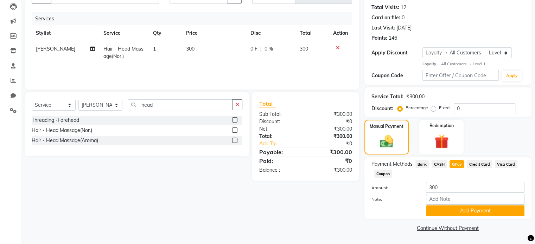 The width and height of the screenshot is (535, 244). What do you see at coordinates (340, 33) in the screenshot?
I see `th: Action` at bounding box center [340, 33].